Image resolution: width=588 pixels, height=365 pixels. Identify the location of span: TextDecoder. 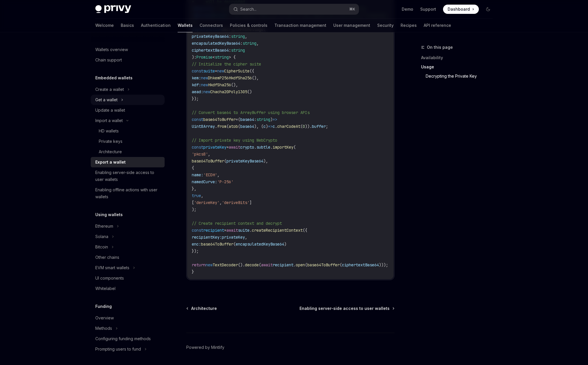
(225, 265).